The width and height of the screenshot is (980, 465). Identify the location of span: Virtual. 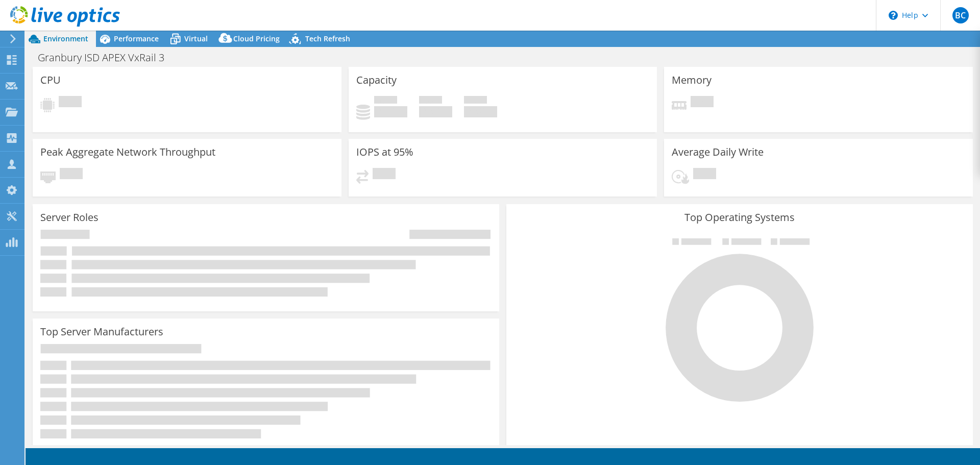
(196, 39).